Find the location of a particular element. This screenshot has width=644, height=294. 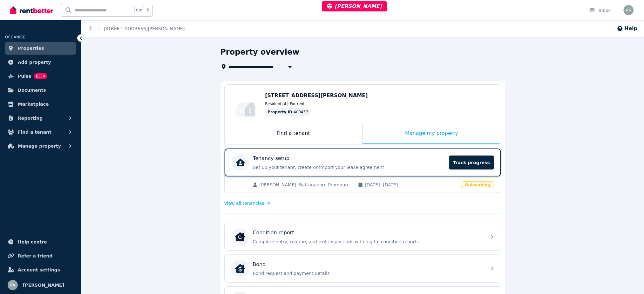

span: Residential | For rent is located at coordinates (285, 104).